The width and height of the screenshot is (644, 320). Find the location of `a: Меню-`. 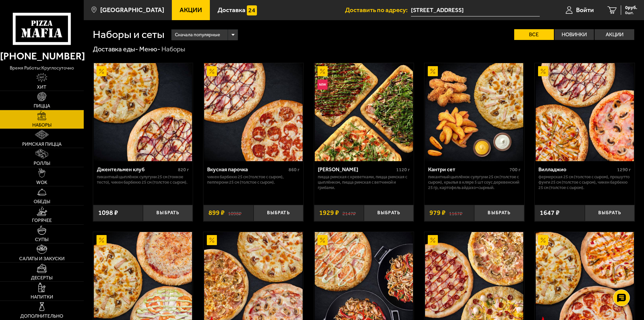

a: Меню- is located at coordinates (150, 49).